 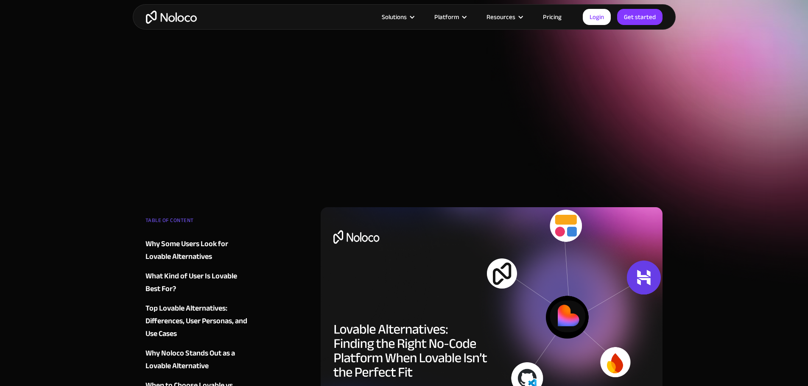 I want to click on a: Get started, so click(x=640, y=17).